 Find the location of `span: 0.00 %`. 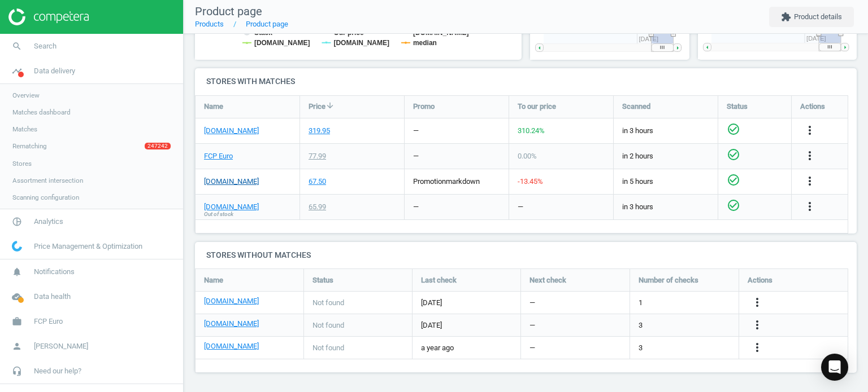

span: 0.00 % is located at coordinates (527, 156).